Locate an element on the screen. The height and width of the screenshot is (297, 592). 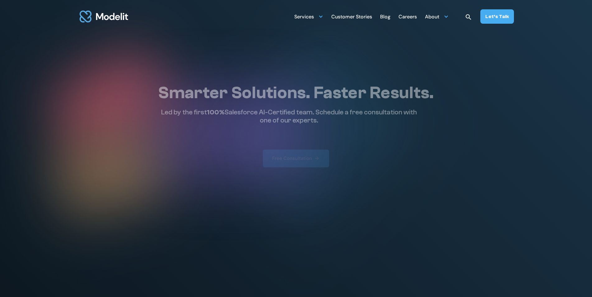
div: Blog is located at coordinates (385, 17).